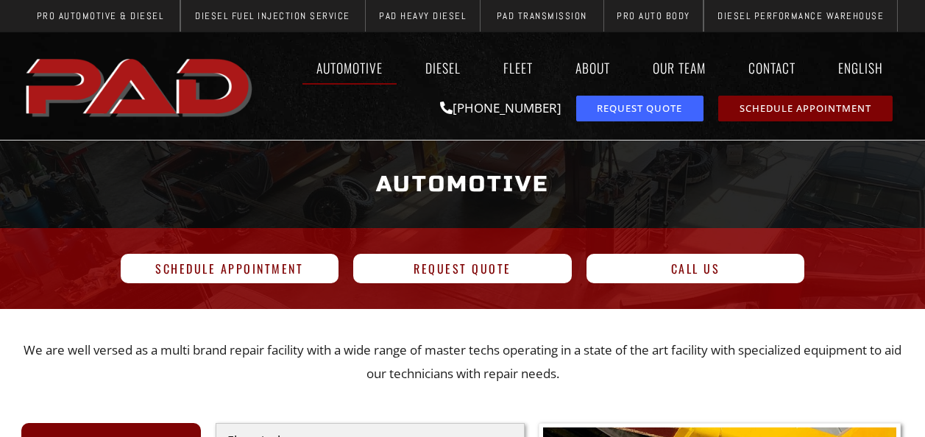 The height and width of the screenshot is (437, 925). Describe the element at coordinates (695, 269) in the screenshot. I see `span: Call Us` at that location.